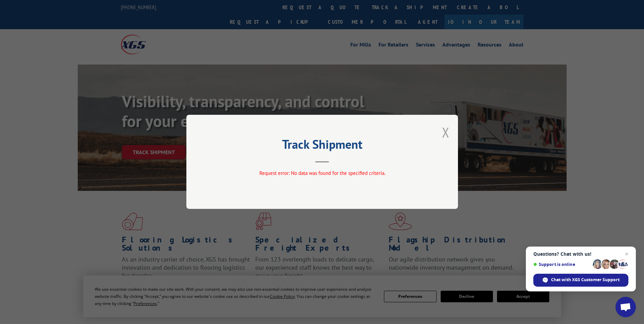  I want to click on span: Chat with XGS Customer Support, so click(585, 279).